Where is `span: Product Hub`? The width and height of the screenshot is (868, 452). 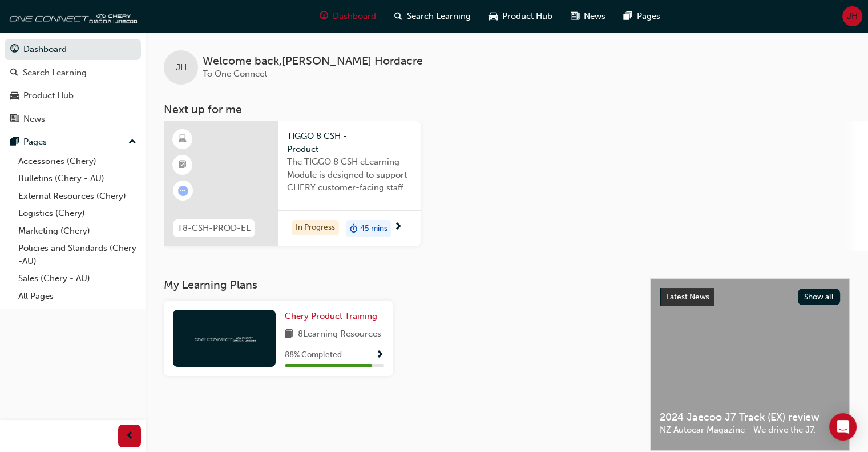 span: Product Hub is located at coordinates (527, 16).